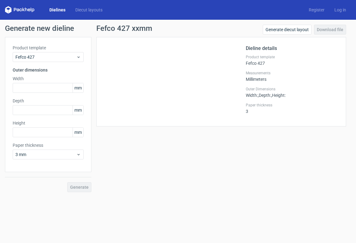 Image resolution: width=356 pixels, height=243 pixels. What do you see at coordinates (292, 48) in the screenshot?
I see `h2: Dieline details` at bounding box center [292, 48].